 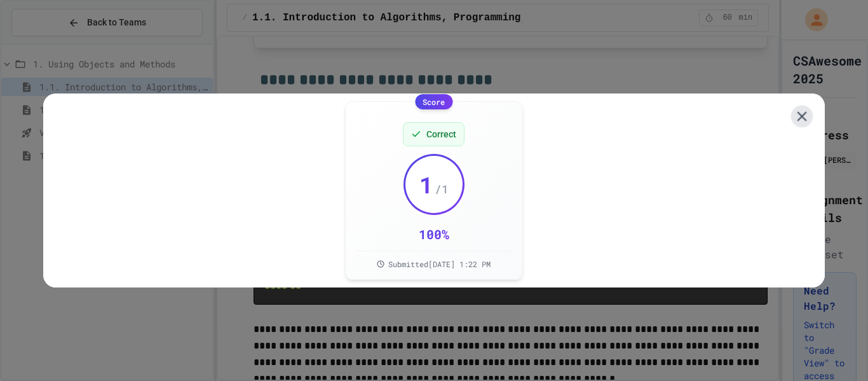 What do you see at coordinates (434, 102) in the screenshot?
I see `div: Score` at bounding box center [434, 102].